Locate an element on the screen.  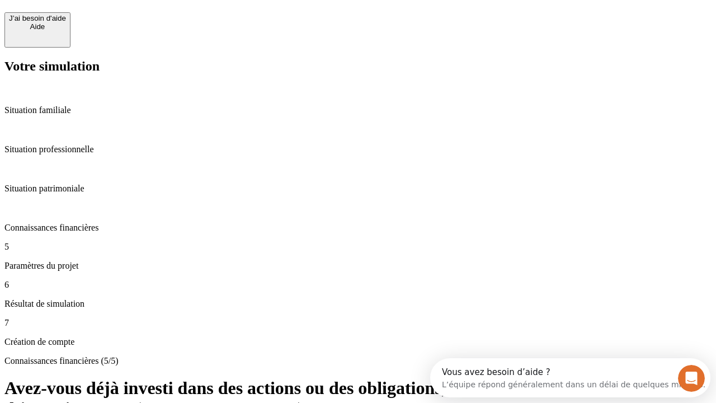
div: Ouvrir le Messenger Intercom is located at coordinates (156, 20).